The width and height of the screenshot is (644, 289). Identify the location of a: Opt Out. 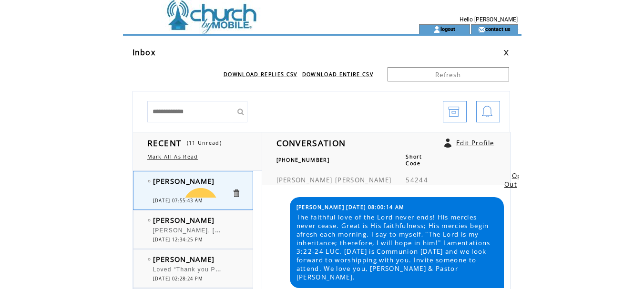
(514, 180).